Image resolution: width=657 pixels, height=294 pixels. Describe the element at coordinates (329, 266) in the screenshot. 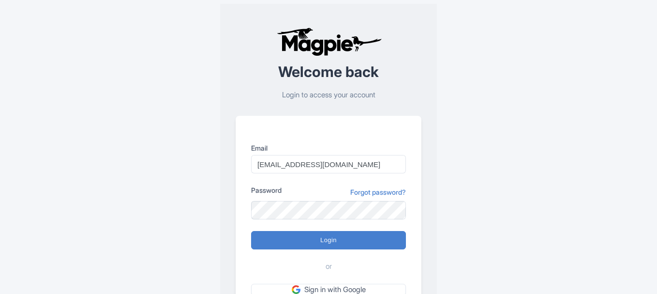

I see `span: or` at that location.